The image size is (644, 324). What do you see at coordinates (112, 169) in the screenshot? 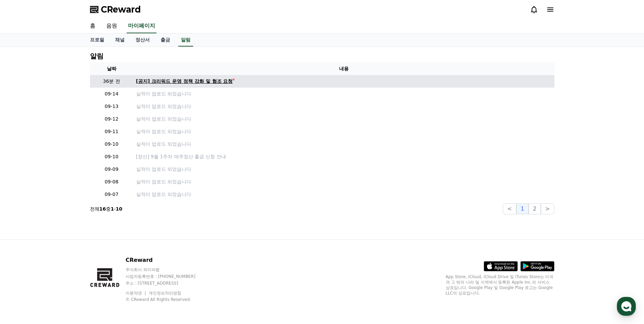
I see `p: 09-09` at bounding box center [112, 169].